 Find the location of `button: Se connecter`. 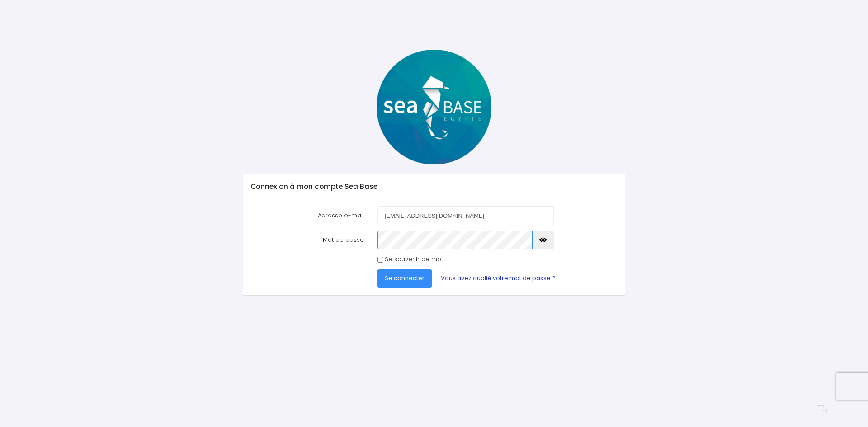

button: Se connecter is located at coordinates (404, 278).